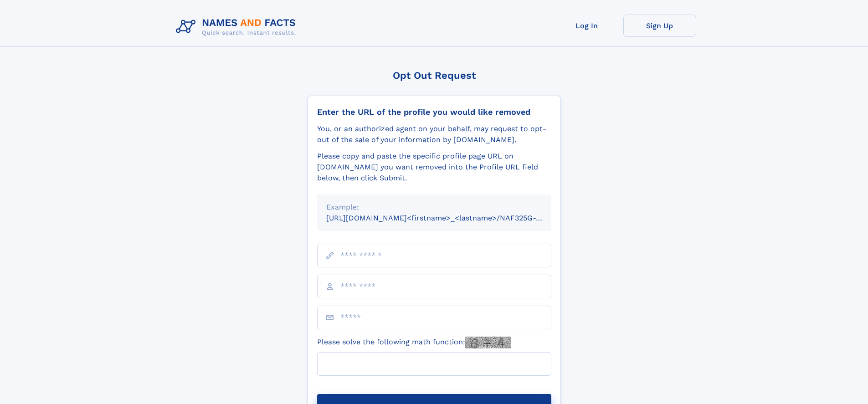 This screenshot has height=404, width=868. I want to click on div: You, or an authorized agent on your behalf, may request to opt-out of the sale of your informatio..., so click(434, 134).